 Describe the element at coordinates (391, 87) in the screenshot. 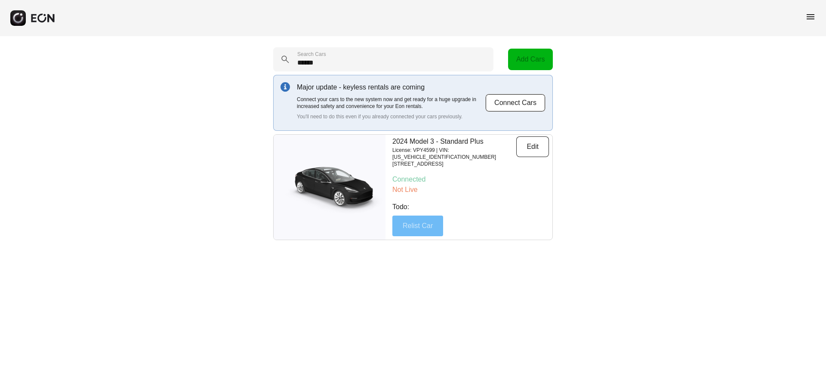

I see `p: Major update - keyless rentals are coming` at that location.